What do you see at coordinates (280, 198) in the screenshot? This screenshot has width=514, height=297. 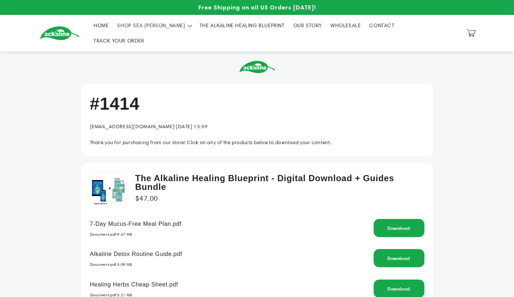 I see `h3: $47.00` at bounding box center [280, 198].